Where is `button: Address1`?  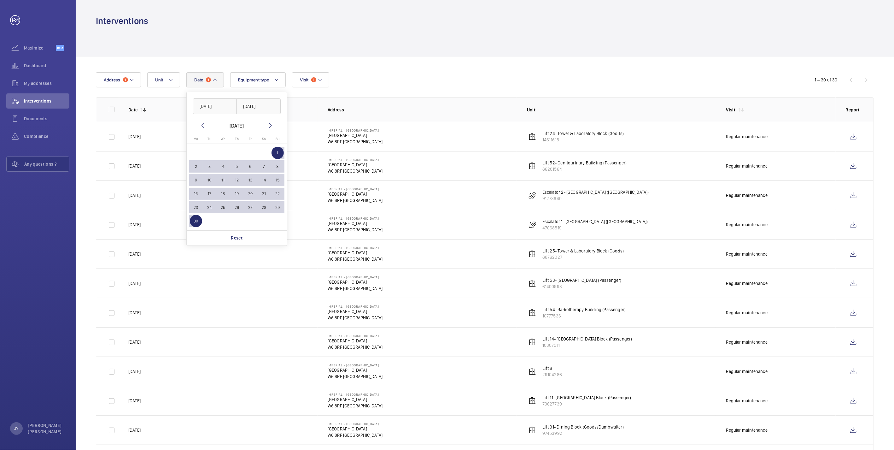
button: Address1 is located at coordinates (118, 80).